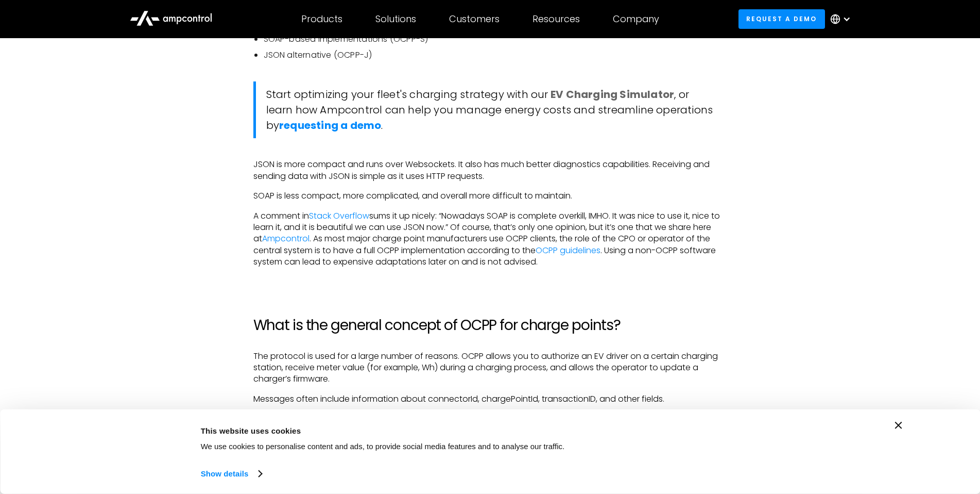 The width and height of the screenshot is (980, 494). I want to click on div: Products, so click(322, 19).